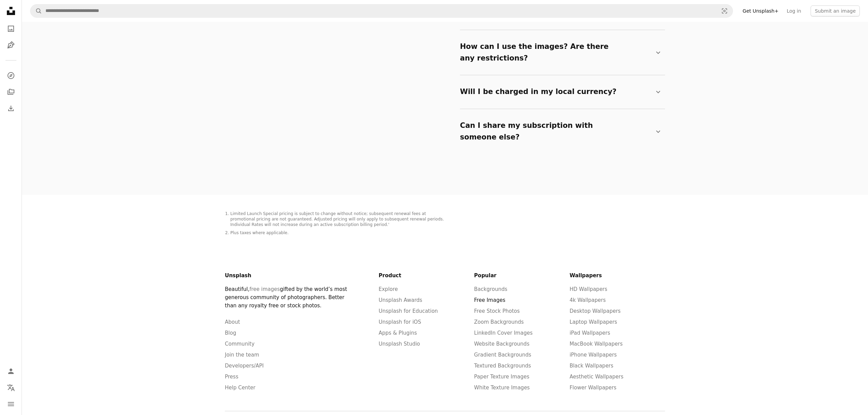 The image size is (868, 415). I want to click on summary: Can I share my subscription with someone else?, so click(561, 131).